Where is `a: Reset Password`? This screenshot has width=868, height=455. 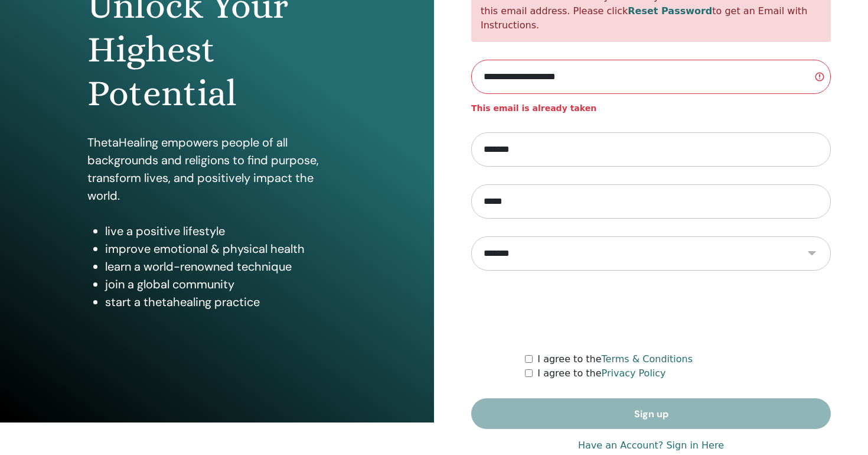 a: Reset Password is located at coordinates (669, 11).